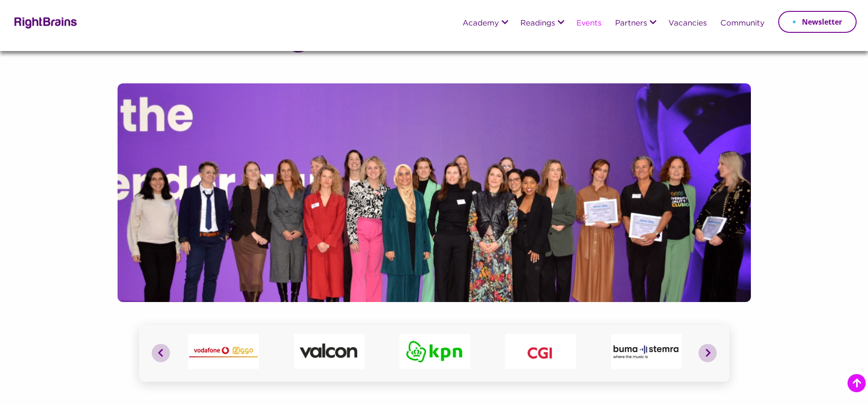  I want to click on a: Events, so click(589, 24).